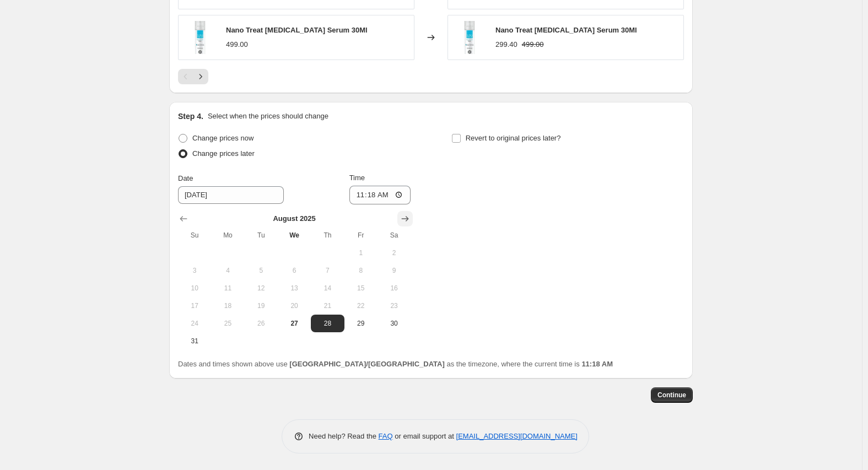 The width and height of the screenshot is (868, 470). I want to click on button: Friday August 22 2025, so click(361, 306).